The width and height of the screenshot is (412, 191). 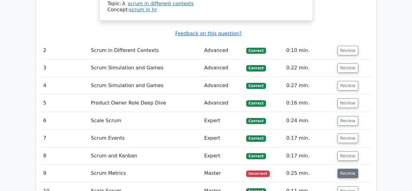 What do you see at coordinates (222, 173) in the screenshot?
I see `td: Master` at bounding box center [222, 173].